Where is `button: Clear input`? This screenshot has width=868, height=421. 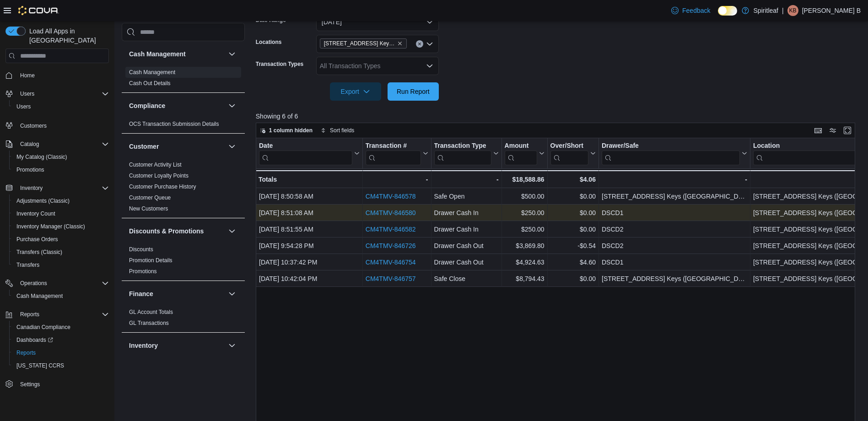
button: Clear input is located at coordinates (420, 44).